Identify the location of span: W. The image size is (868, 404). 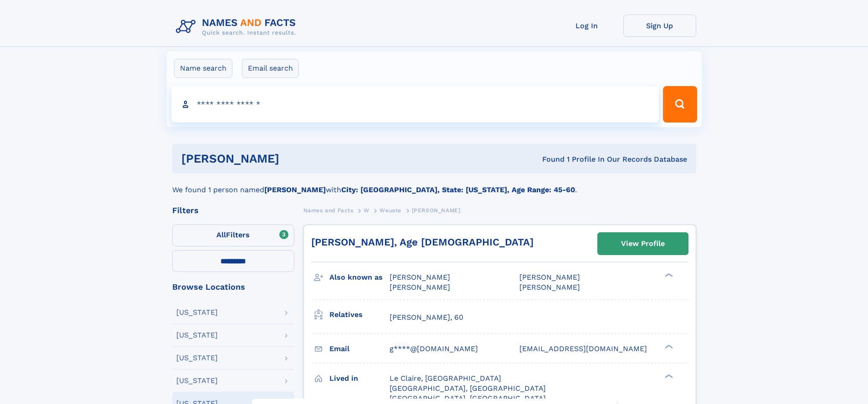
(367, 211).